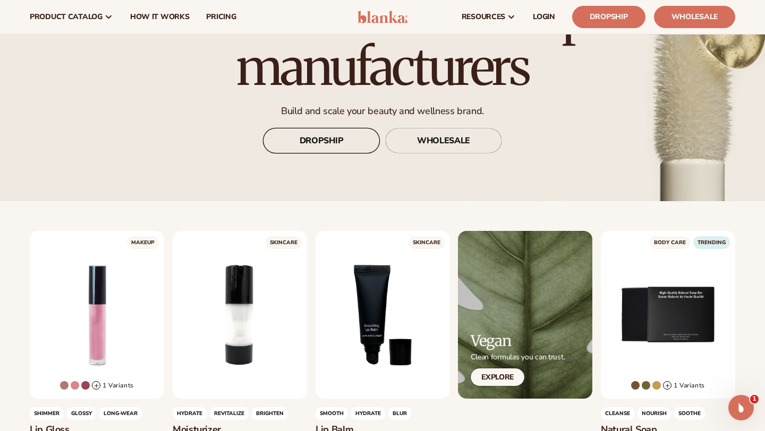  Describe the element at coordinates (321, 141) in the screenshot. I see `a: DROPSHIP` at that location.